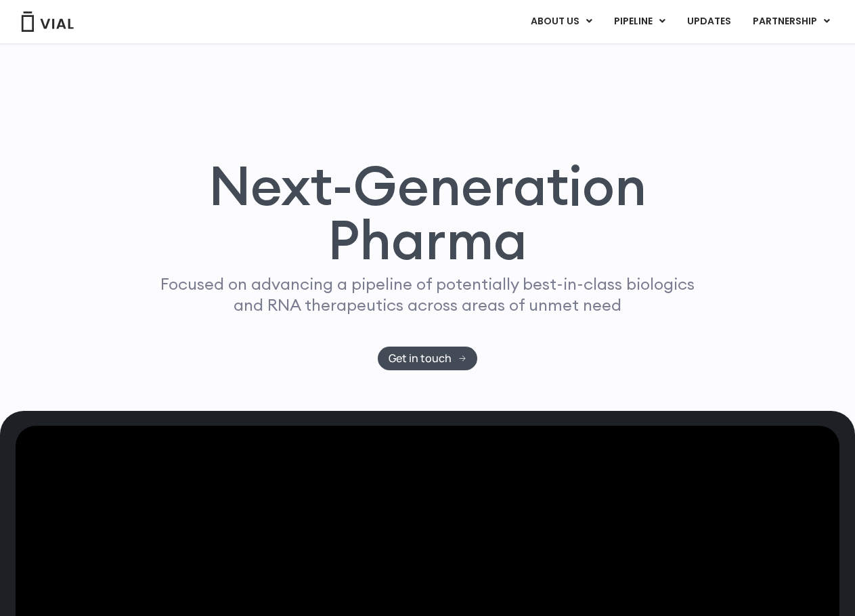 The width and height of the screenshot is (855, 616). Describe the element at coordinates (709, 22) in the screenshot. I see `a: UPDATES` at that location.